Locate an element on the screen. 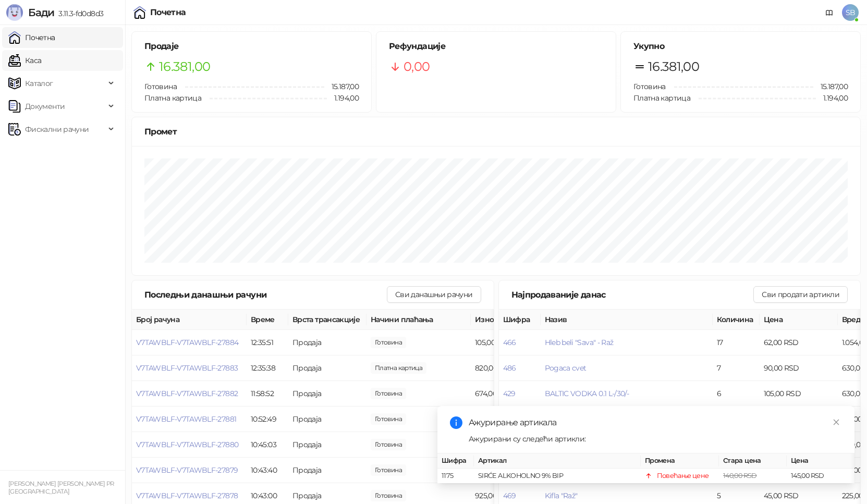  th: Артикал is located at coordinates (557, 461).